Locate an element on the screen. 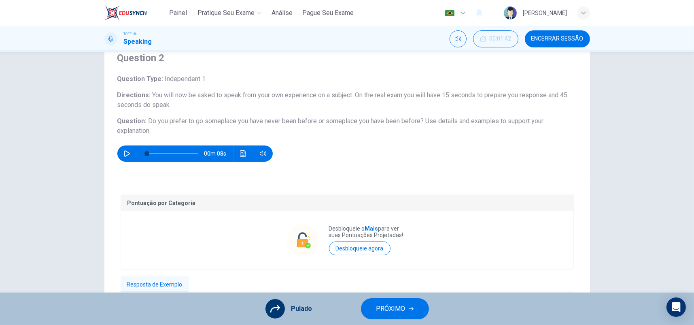 The width and height of the screenshot is (694, 325). div: Esconder is located at coordinates (496, 39).